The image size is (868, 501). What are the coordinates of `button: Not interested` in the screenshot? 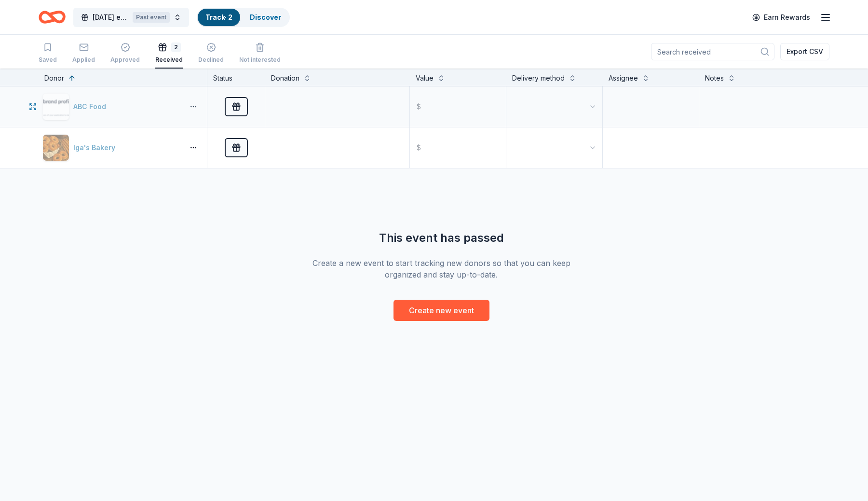 It's located at (260, 54).